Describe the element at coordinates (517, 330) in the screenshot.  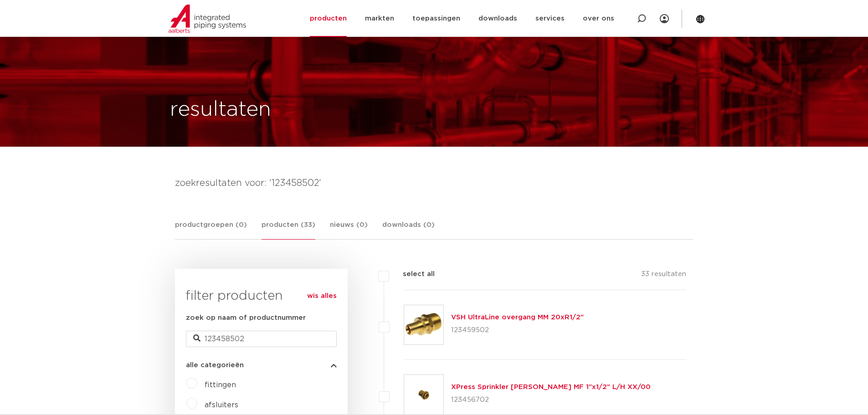
I see `p: 123459502` at that location.